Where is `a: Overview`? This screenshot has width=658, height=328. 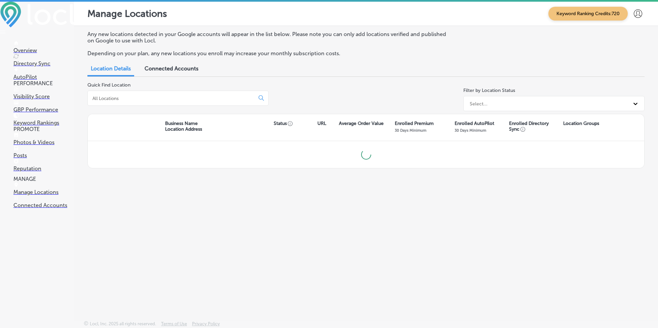 a: Overview is located at coordinates (44, 47).